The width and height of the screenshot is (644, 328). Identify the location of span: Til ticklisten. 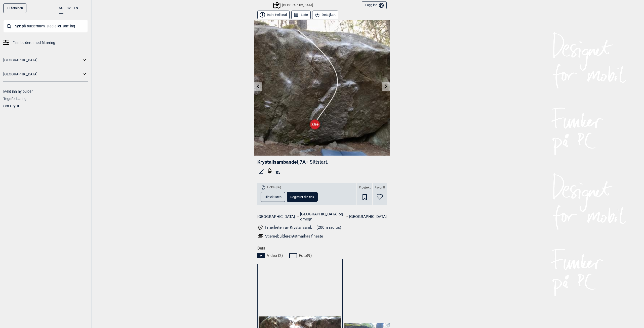
(273, 197).